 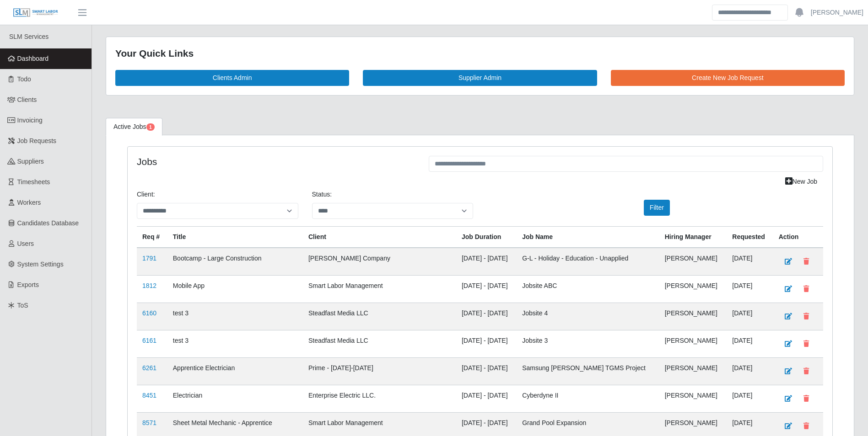 I want to click on span: Todo, so click(x=24, y=79).